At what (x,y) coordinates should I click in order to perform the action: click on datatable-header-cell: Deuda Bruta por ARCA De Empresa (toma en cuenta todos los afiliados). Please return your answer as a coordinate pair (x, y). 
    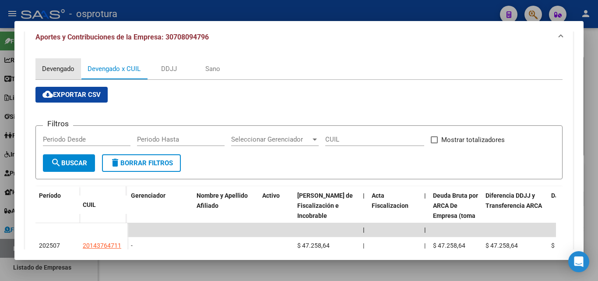
    Looking at the image, I should click on (456, 215).